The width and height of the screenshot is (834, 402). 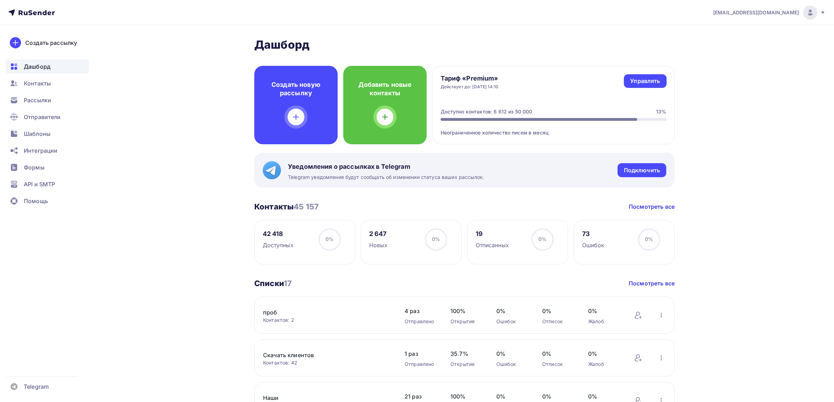 What do you see at coordinates (469, 78) in the screenshot?
I see `h4: Тариф «Premium»` at bounding box center [469, 78].